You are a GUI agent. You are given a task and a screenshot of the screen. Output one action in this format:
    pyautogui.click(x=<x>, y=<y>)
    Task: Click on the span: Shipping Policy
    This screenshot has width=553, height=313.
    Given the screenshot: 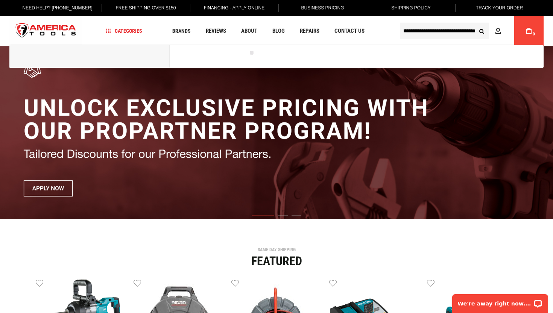 What is the action you would take?
    pyautogui.click(x=411, y=8)
    